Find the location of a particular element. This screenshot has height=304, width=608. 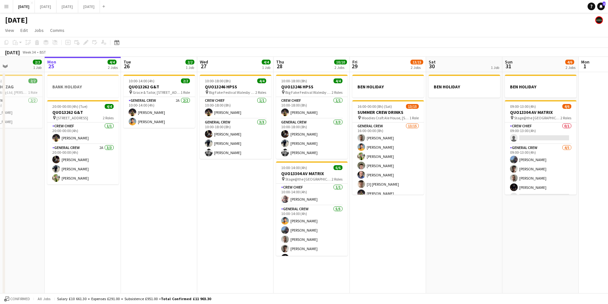

span: Tue is located at coordinates (127, 62).